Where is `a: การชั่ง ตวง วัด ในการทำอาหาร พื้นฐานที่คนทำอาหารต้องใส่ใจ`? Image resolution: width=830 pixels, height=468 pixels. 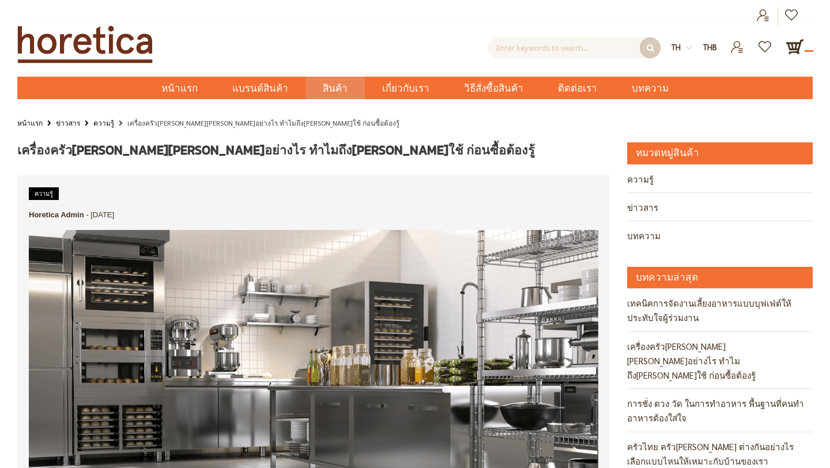
a: การชั่ง ตวง วัด ในการทำอาหาร พื้นฐานที่คนทำอาหารต้องใส่ใจ is located at coordinates (720, 410).